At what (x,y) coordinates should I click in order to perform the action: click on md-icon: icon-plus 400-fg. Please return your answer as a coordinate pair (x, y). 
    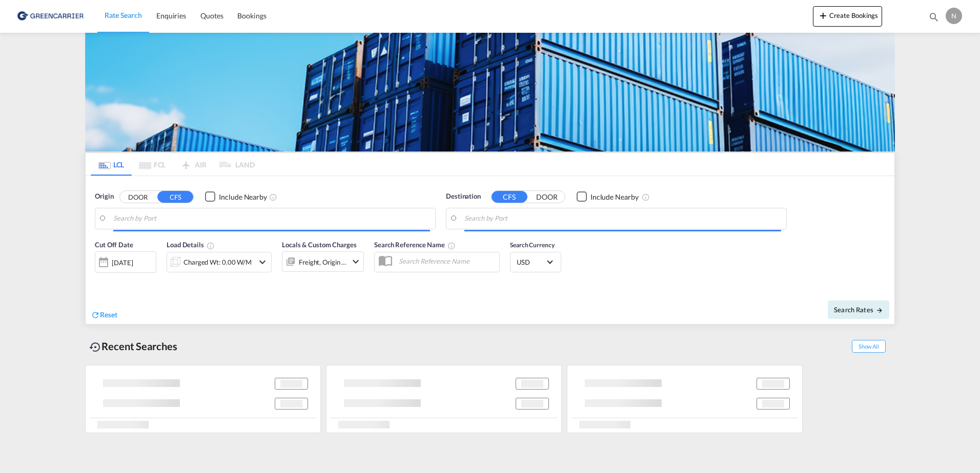
    Looking at the image, I should click on (823, 16).